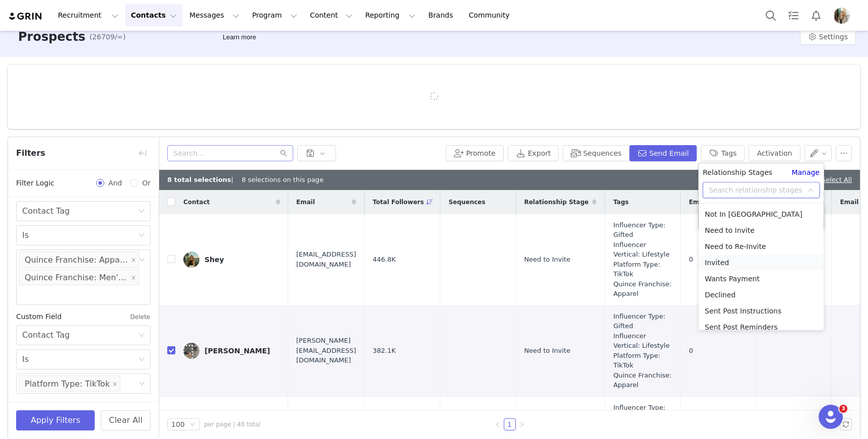  What do you see at coordinates (391, 15) in the screenshot?
I see `button: Reporting` at bounding box center [391, 15].